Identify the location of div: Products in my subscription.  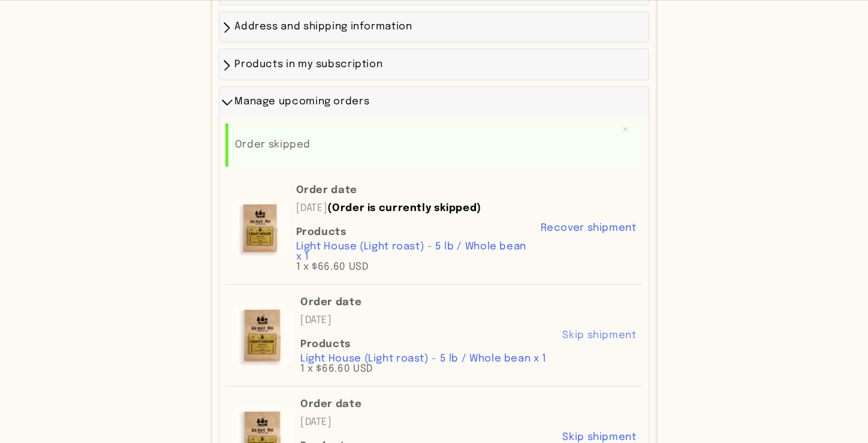
(434, 64).